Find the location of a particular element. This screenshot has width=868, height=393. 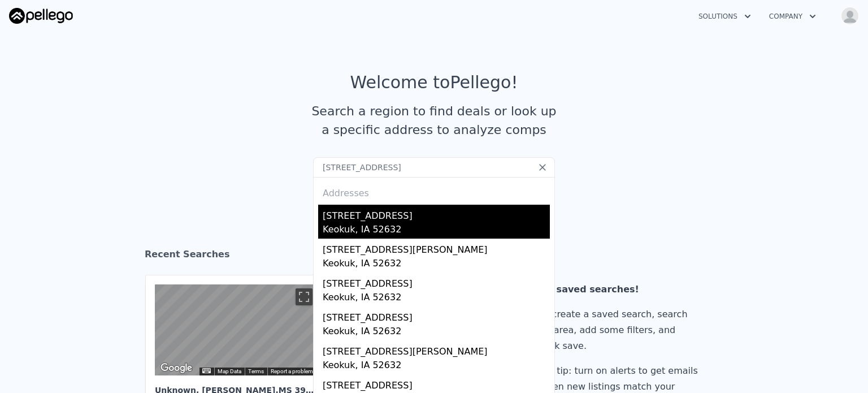

a: Open this area in Google Maps (opens a new window) is located at coordinates (176, 368).